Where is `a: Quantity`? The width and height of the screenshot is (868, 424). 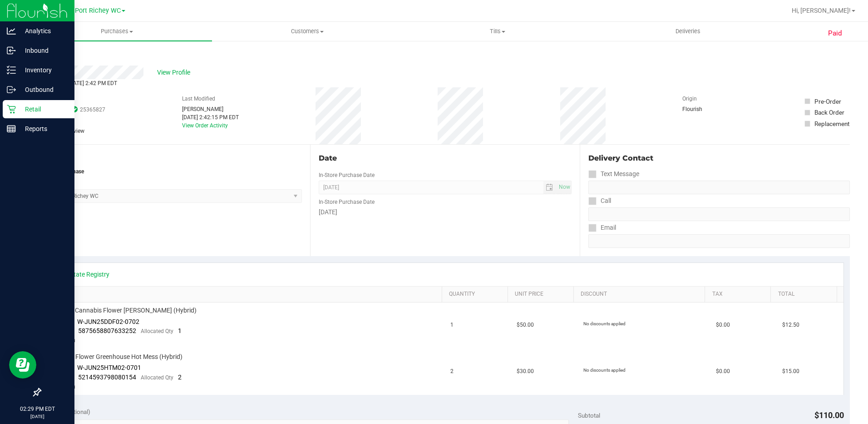
a: Quantity is located at coordinates (476, 294).